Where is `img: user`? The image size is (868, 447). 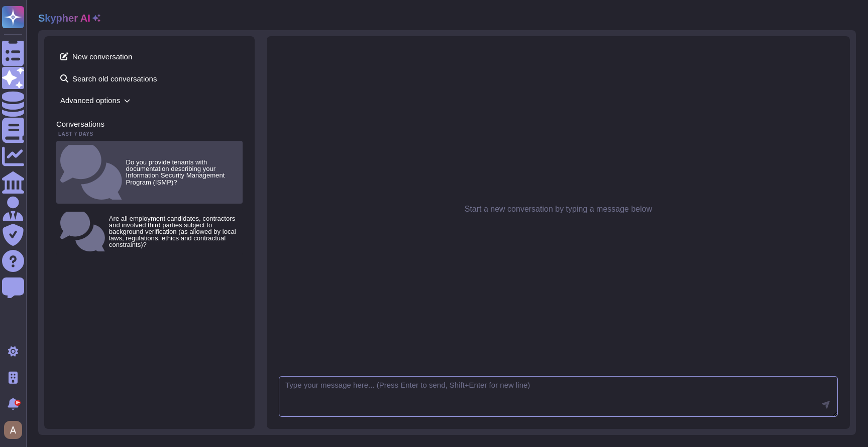 img: user is located at coordinates (13, 430).